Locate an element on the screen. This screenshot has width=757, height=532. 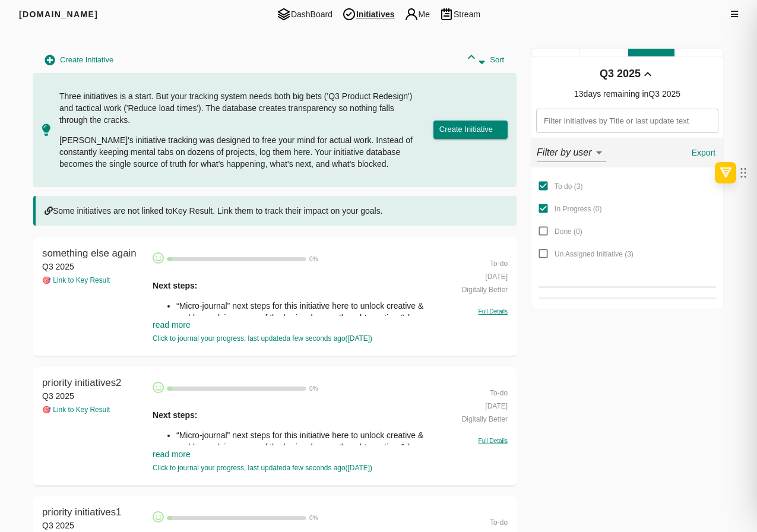
p: Three initiatives is a start. But your tracking system needs both big bets ('Q3 Product Redesign'... is located at coordinates (242, 108).